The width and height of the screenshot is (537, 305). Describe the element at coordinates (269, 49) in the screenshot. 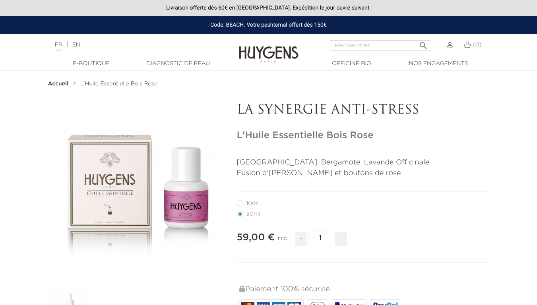

I see `img: Huygens` at that location.